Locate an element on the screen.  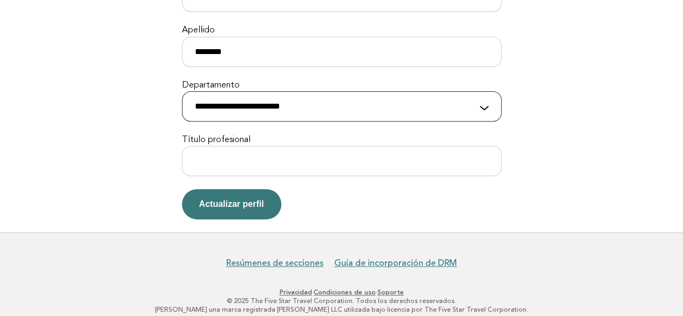
font: Resúmenes de secciones is located at coordinates (275, 263).